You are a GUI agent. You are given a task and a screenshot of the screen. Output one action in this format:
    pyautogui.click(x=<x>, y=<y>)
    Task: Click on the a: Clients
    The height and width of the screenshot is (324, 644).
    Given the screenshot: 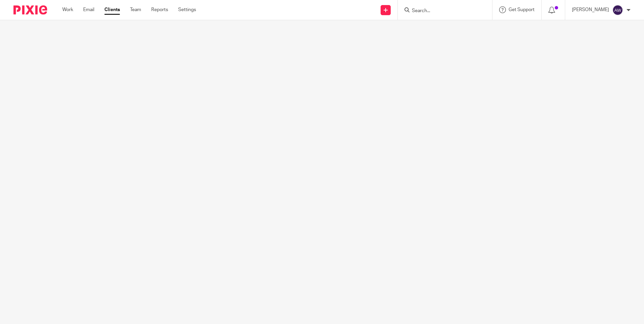 What is the action you would take?
    pyautogui.click(x=112, y=10)
    